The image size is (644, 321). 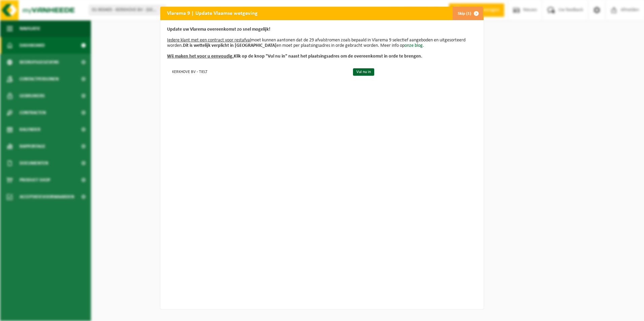 I want to click on h2: Vlarema 9 | Update Vlaamse wetgeving, so click(x=212, y=13).